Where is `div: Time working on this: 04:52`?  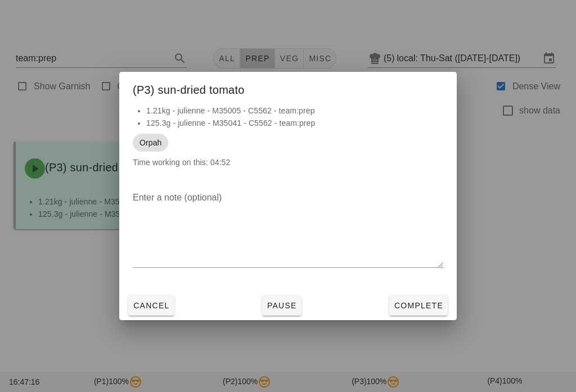
div: Time working on this: 04:52 is located at coordinates (288, 142).